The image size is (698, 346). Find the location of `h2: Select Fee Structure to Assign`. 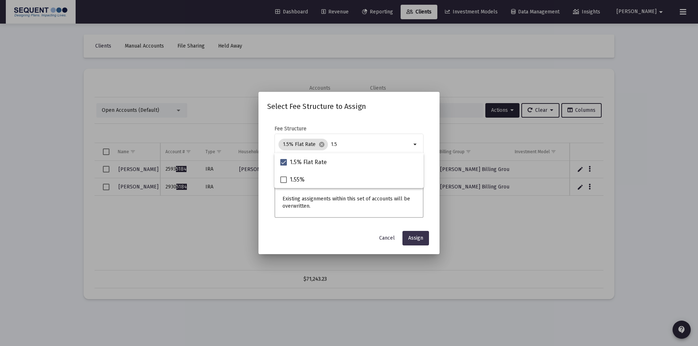

h2: Select Fee Structure to Assign is located at coordinates (349, 106).